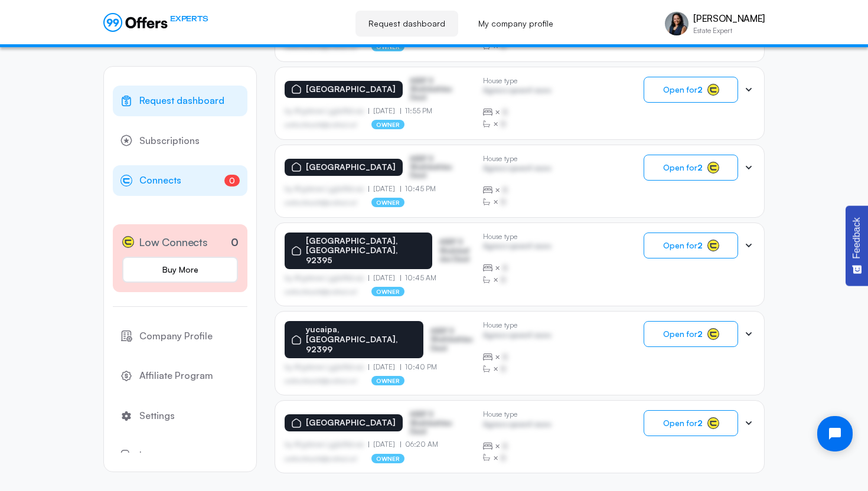 The width and height of the screenshot is (868, 491). What do you see at coordinates (180, 337) in the screenshot?
I see `a: Company Profile` at bounding box center [180, 337].